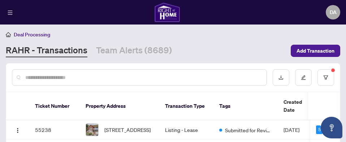  Describe the element at coordinates (18, 131) in the screenshot. I see `img: Logo` at that location.